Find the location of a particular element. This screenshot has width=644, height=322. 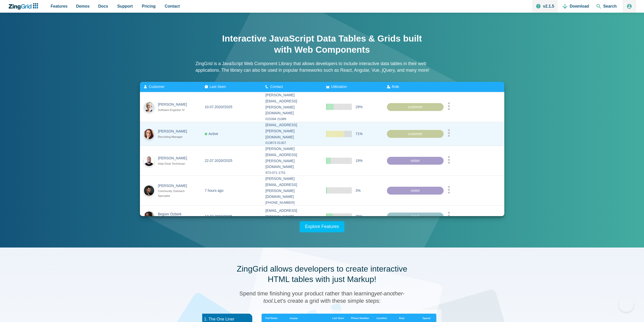

span: 29% is located at coordinates (359, 107).